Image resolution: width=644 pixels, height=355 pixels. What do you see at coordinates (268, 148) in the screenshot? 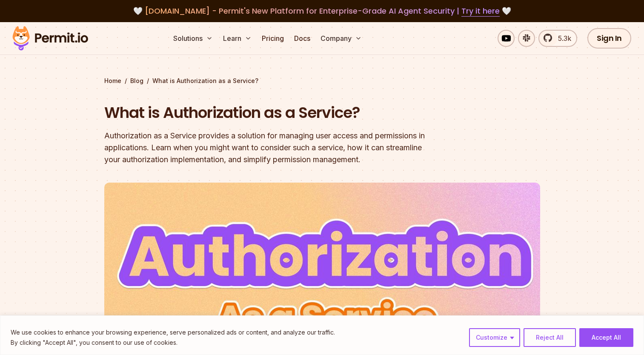
I see `div: Authorization as a Service provides a solution for managing user access and permissions in applic...` at bounding box center [268, 148].